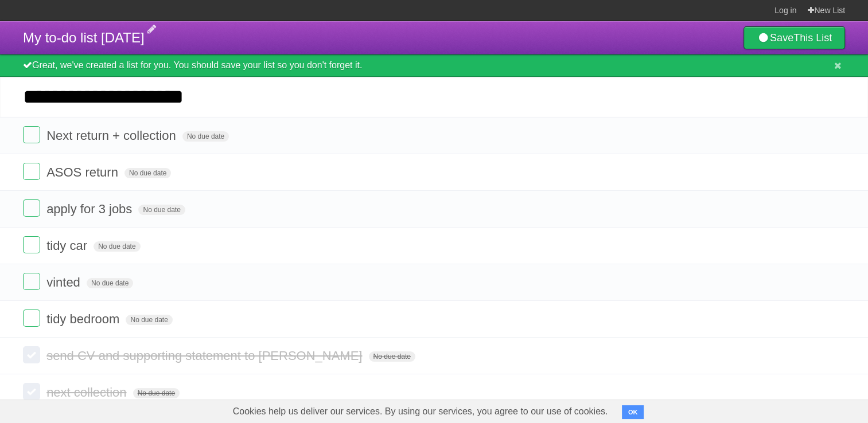  What do you see at coordinates (794, 38) in the screenshot?
I see `a: SaveThis List` at bounding box center [794, 38].